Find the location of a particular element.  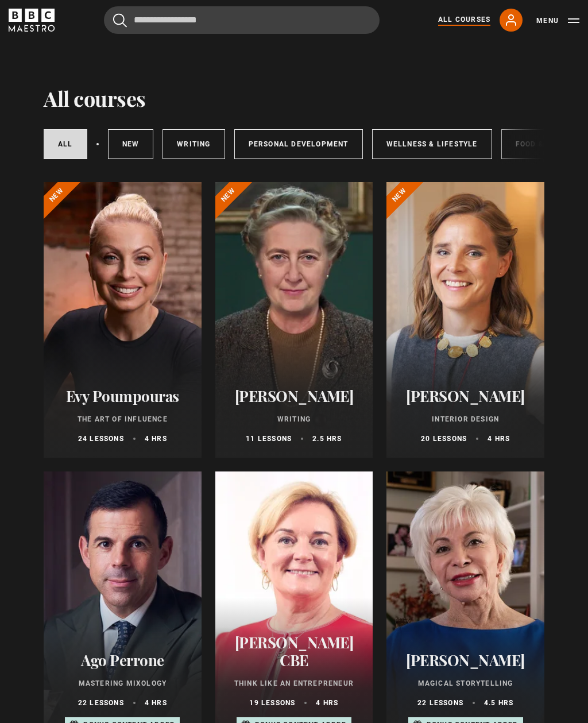

a: Personal Development is located at coordinates (298, 144).